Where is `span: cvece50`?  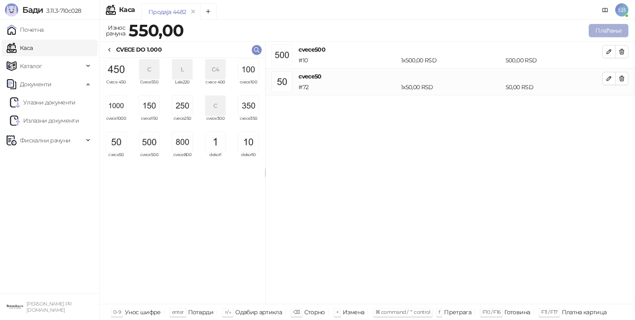 span: cvece50 is located at coordinates (116, 159).